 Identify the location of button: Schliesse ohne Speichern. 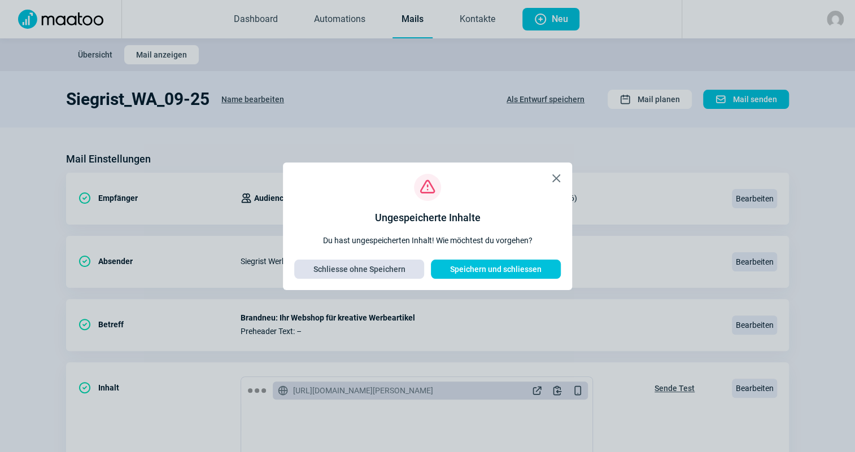
(359, 269).